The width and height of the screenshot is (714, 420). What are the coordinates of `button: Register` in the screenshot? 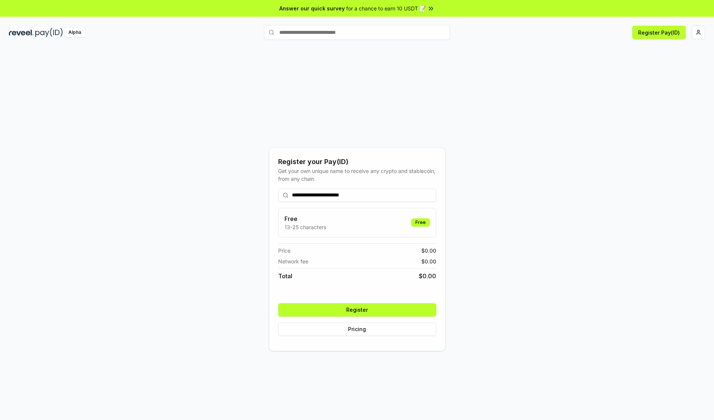 It's located at (357, 310).